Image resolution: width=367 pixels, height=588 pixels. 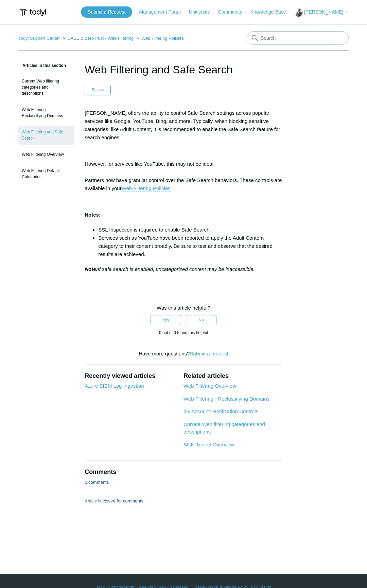 What do you see at coordinates (114, 386) in the screenshot?
I see `a: Azure SIEM Log Ingestion` at bounding box center [114, 386].